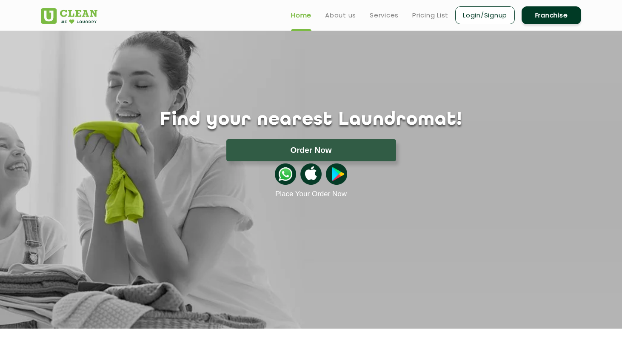  What do you see at coordinates (485, 15) in the screenshot?
I see `a: Login/Signup` at bounding box center [485, 15].